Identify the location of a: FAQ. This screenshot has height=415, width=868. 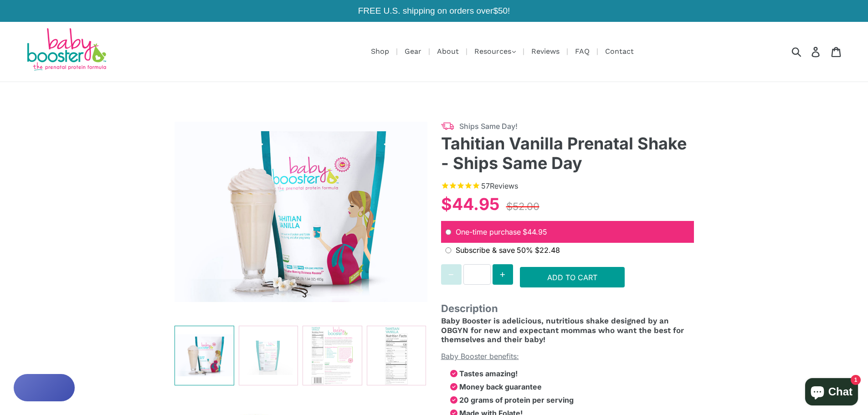
(582, 51).